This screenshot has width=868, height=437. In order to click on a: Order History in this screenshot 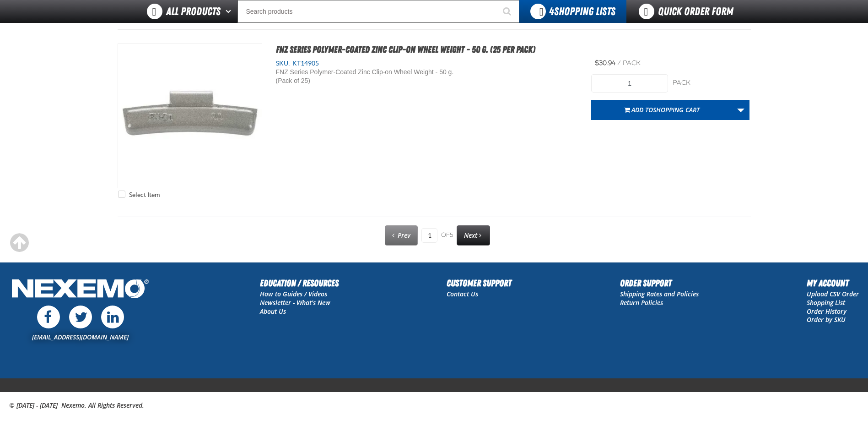, I will do `click(826, 311)`.